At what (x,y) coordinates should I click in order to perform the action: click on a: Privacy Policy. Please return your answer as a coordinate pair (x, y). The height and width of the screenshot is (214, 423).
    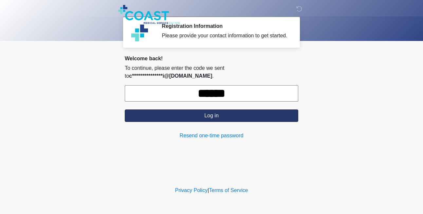
    Looking at the image, I should click on (191, 190).